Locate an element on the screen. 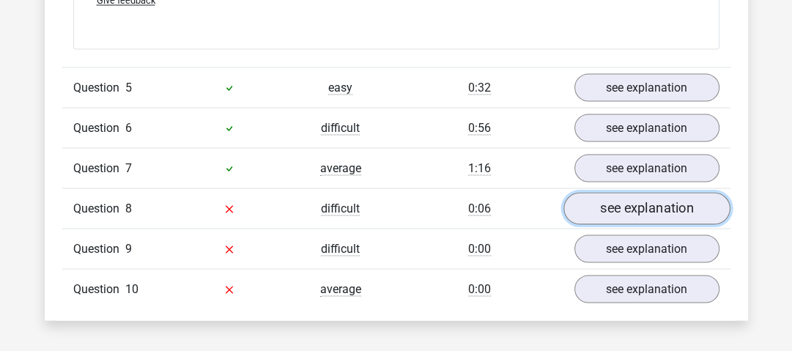  span: easy is located at coordinates (340, 87).